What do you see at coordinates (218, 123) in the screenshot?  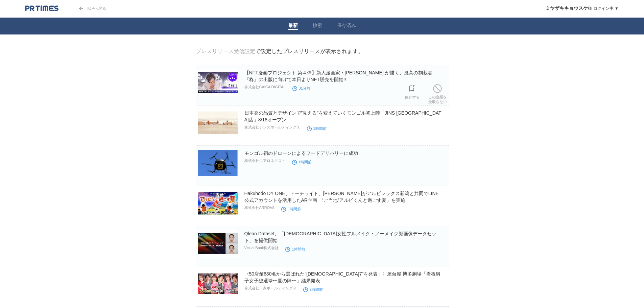 I see `img: 日本発の品質とデザインで”見える”を変えていくモンゴル初上陸「JINS Galleria Ulaanbaatar店」8/18オープン` at bounding box center [218, 123].